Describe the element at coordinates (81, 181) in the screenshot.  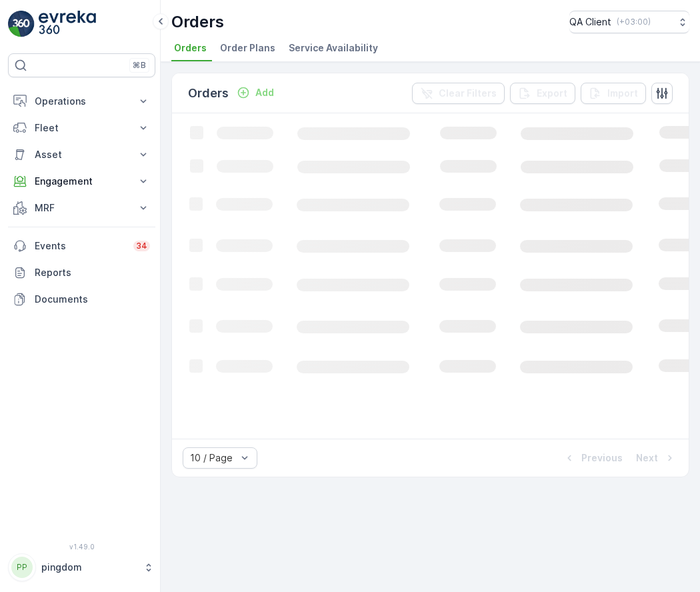
I see `p: Engagement` at that location.